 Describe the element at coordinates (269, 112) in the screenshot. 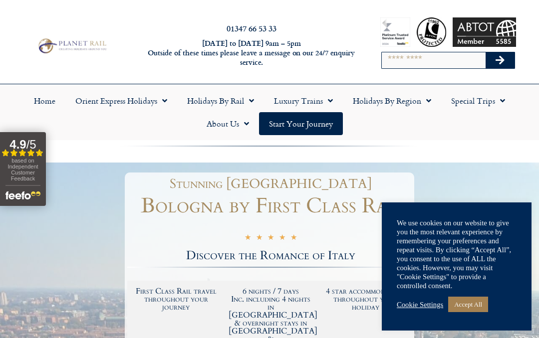

I see `nav: Menu` at that location.